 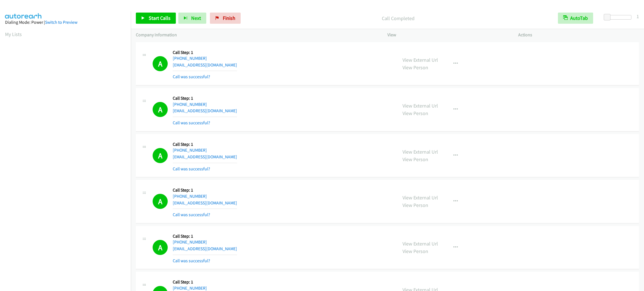 I want to click on span: Start Calls, so click(x=160, y=18).